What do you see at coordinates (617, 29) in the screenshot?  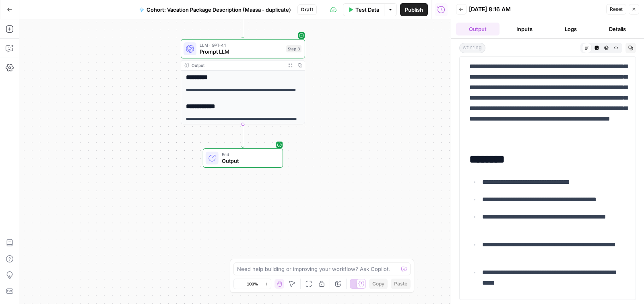 I see `button: Details` at bounding box center [617, 29].